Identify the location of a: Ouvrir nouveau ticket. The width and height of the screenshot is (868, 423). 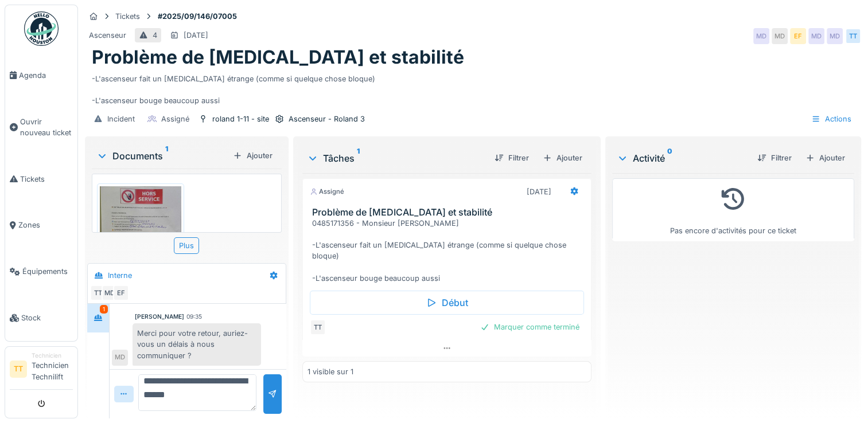
(41, 128).